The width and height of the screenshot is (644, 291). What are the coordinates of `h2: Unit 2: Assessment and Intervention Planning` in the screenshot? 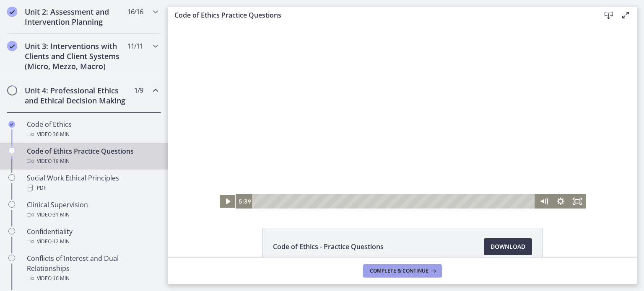 It's located at (76, 17).